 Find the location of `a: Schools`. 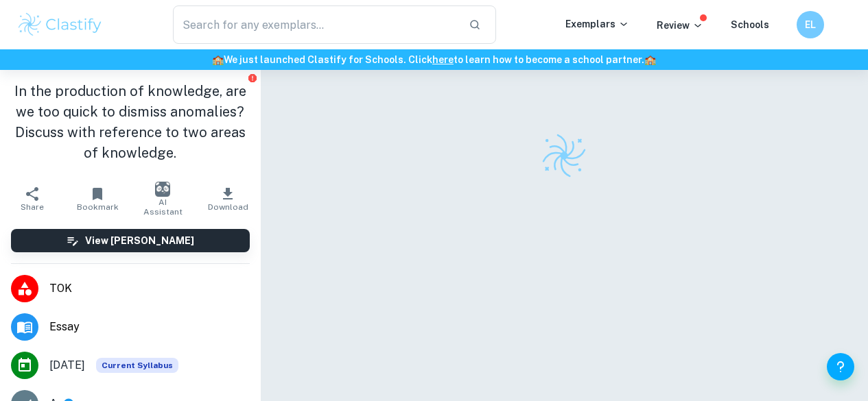

a: Schools is located at coordinates (750, 25).